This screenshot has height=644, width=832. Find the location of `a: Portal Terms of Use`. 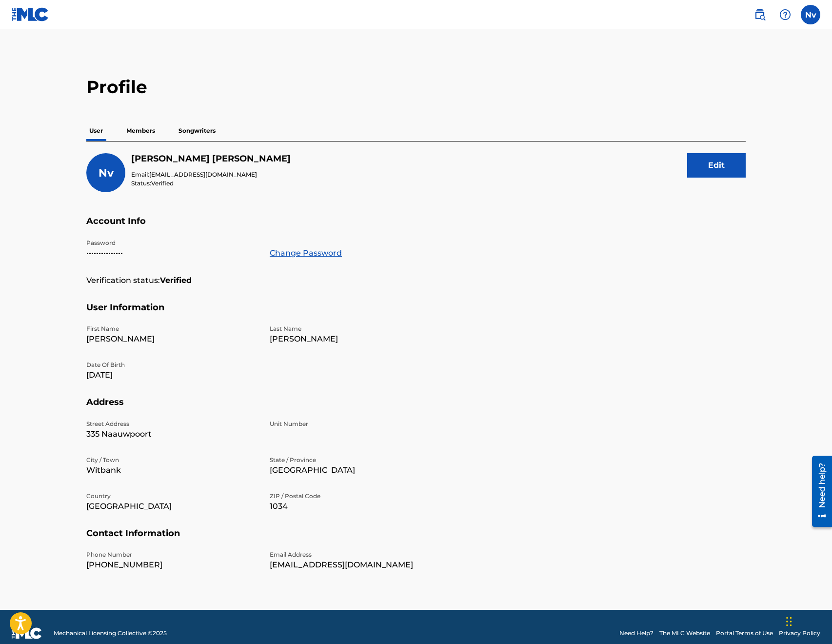

a: Portal Terms of Use is located at coordinates (745, 633).